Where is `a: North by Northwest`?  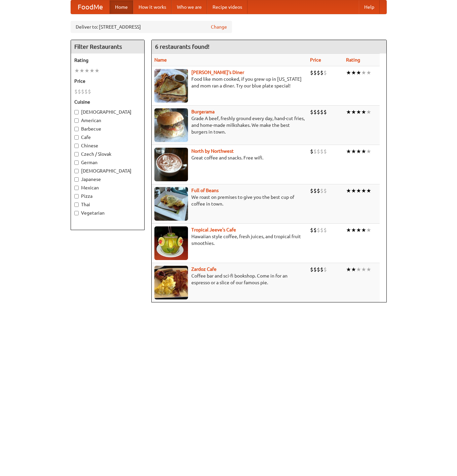
a: North by Northwest is located at coordinates (213, 151).